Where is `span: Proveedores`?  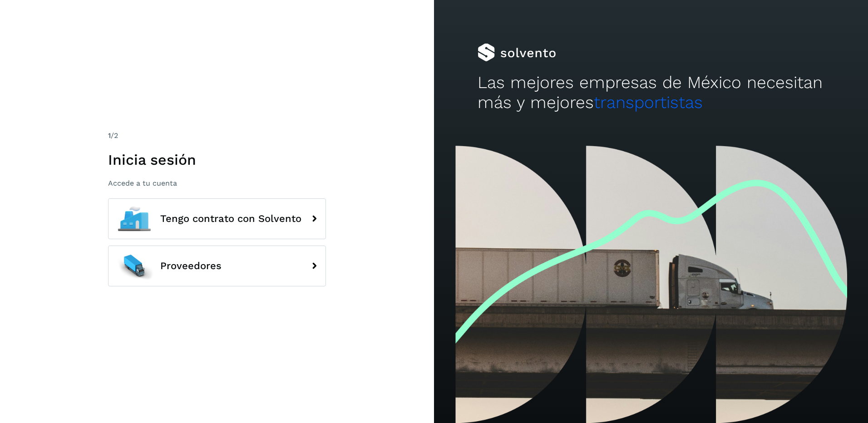 span: Proveedores is located at coordinates (191, 266).